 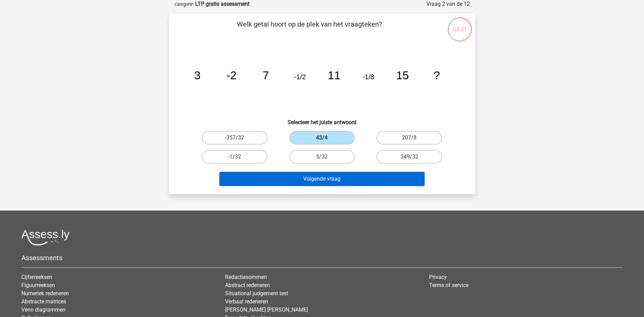 I want to click on tspan: 7, so click(x=266, y=75).